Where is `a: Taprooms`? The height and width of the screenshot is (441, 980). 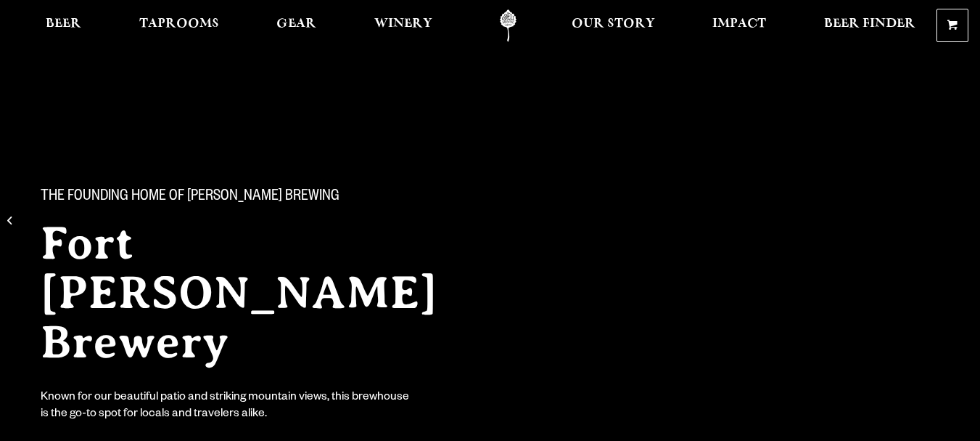
a: Taprooms is located at coordinates (180, 26).